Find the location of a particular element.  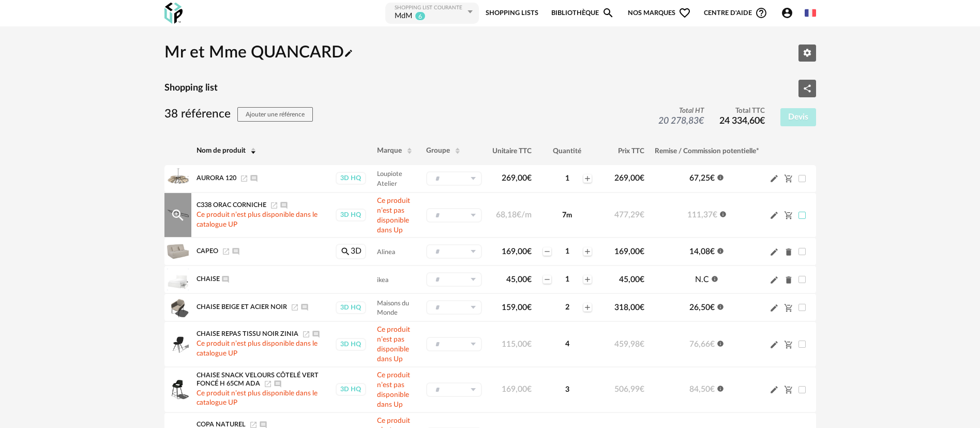

span: Chaise repas tissu noir Zinia is located at coordinates (247, 334).